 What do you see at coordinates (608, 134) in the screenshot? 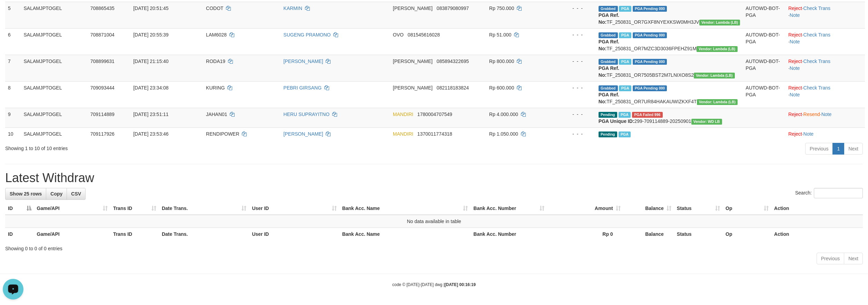
I see `span: Pending` at bounding box center [608, 134].